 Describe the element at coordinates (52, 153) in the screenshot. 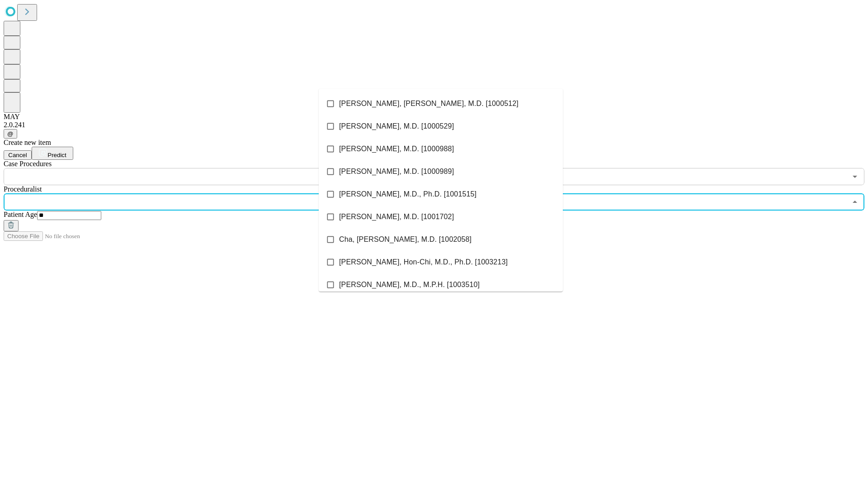

I see `button: Predict` at that location.